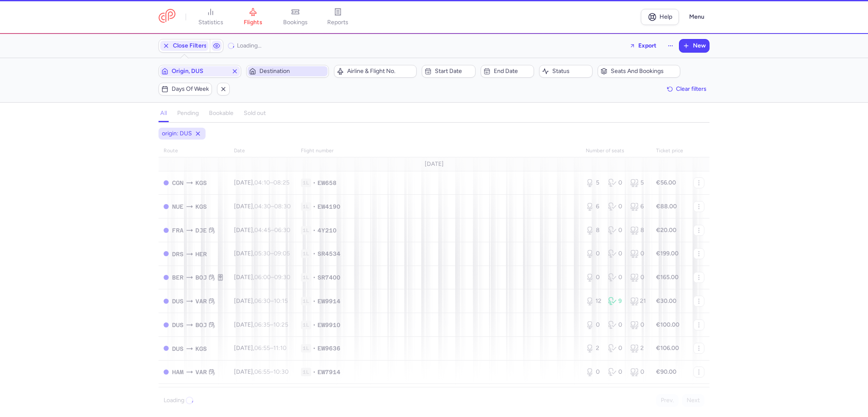  What do you see at coordinates (176, 134) in the screenshot?
I see `span: origin: DUS` at bounding box center [176, 134].